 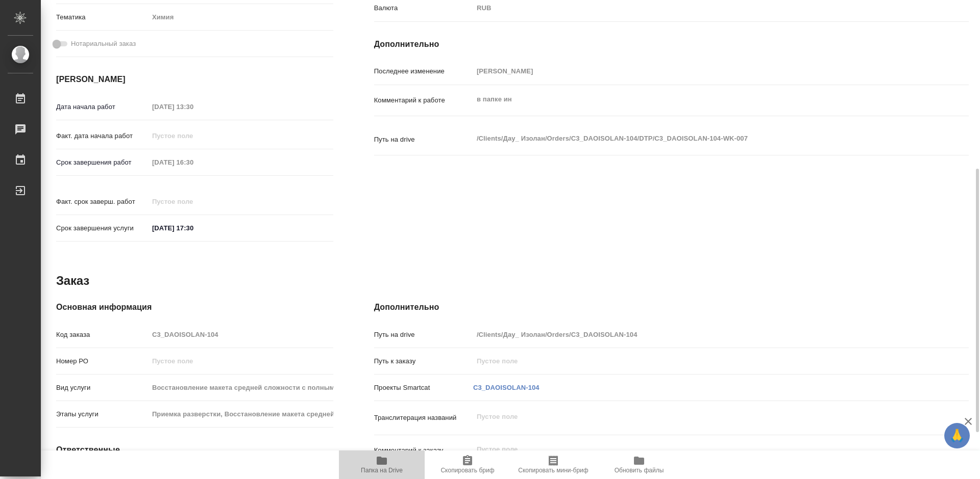 I want to click on p: Срок завершения работ, so click(x=102, y=162).